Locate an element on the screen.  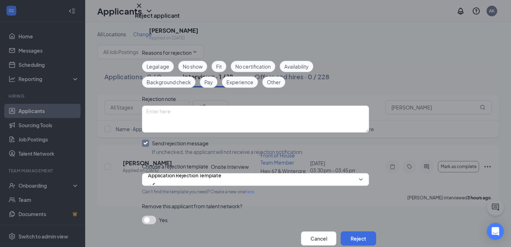
span: Choose a rejection template is located at coordinates (175, 166).